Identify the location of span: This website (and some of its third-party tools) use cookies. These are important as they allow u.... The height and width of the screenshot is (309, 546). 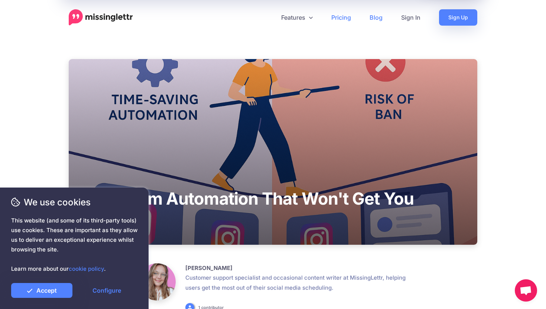
(74, 245).